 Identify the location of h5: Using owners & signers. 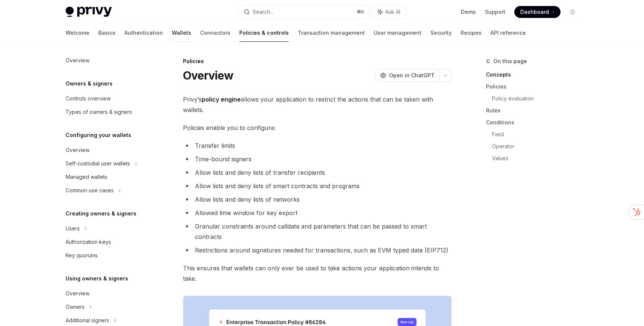
(97, 278).